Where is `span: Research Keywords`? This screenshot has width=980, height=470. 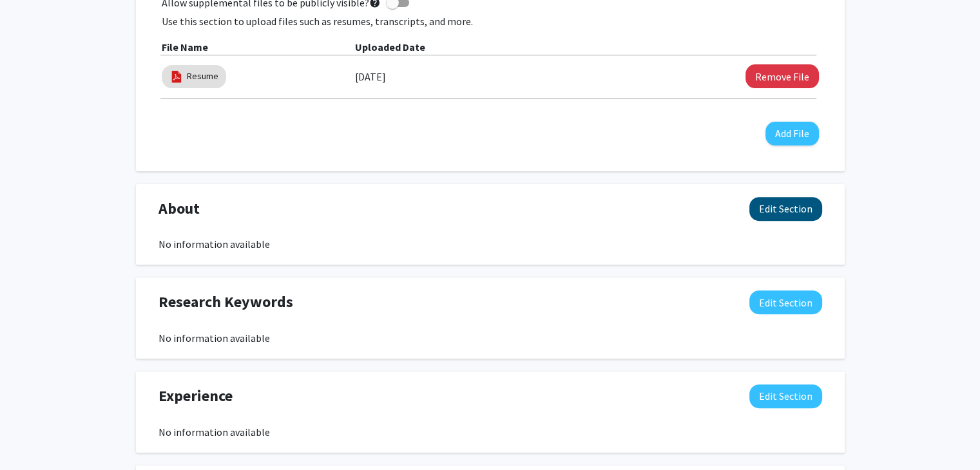 span: Research Keywords is located at coordinates (225, 302).